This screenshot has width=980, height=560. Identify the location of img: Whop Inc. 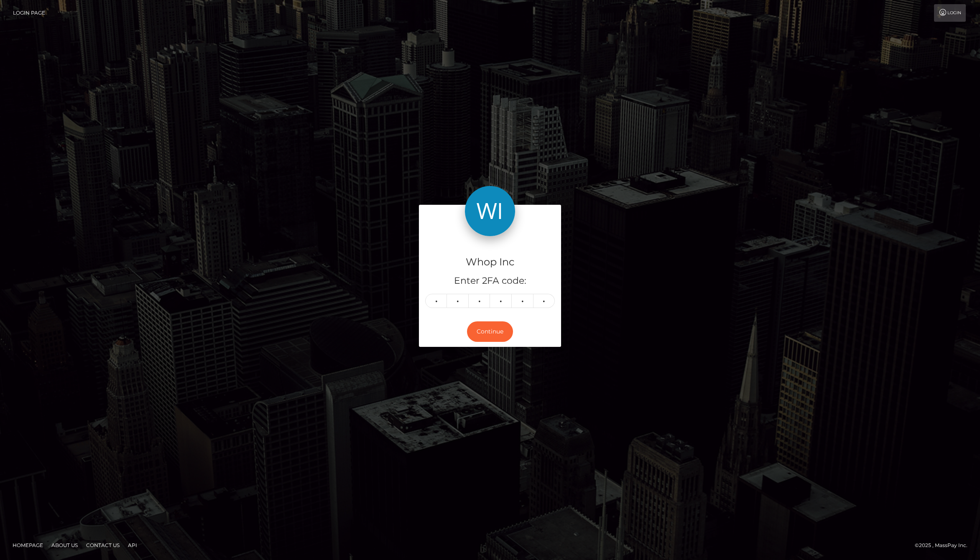
(490, 211).